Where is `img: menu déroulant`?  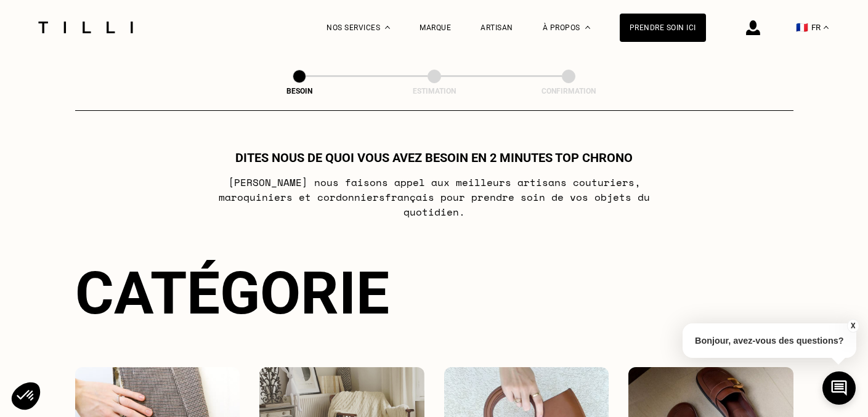
img: menu déroulant is located at coordinates (826, 27).